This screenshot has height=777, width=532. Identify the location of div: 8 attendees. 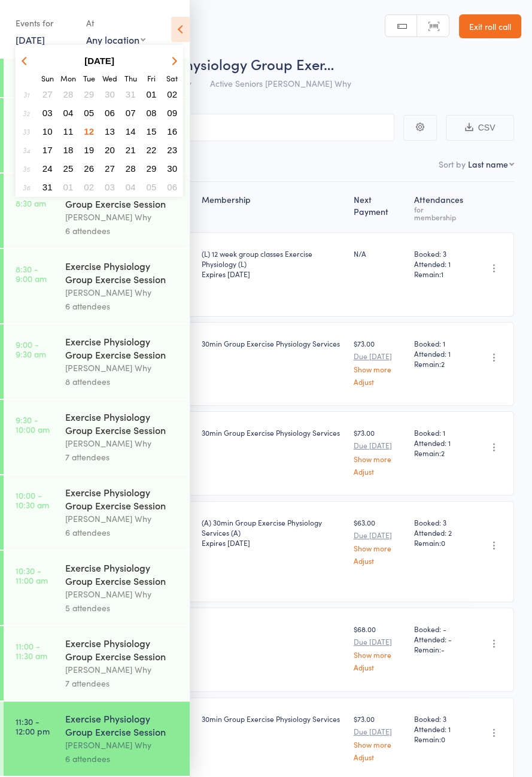
(122, 381).